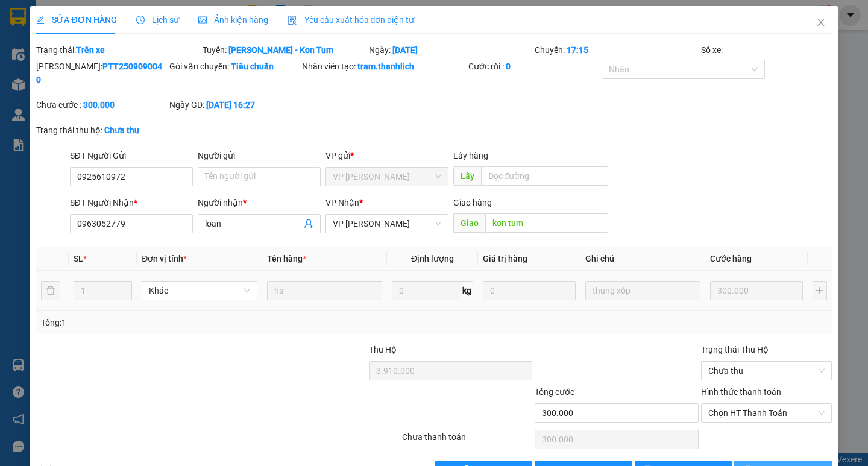  Describe the element at coordinates (643, 291) in the screenshot. I see `input: Ghi Chú` at that location.